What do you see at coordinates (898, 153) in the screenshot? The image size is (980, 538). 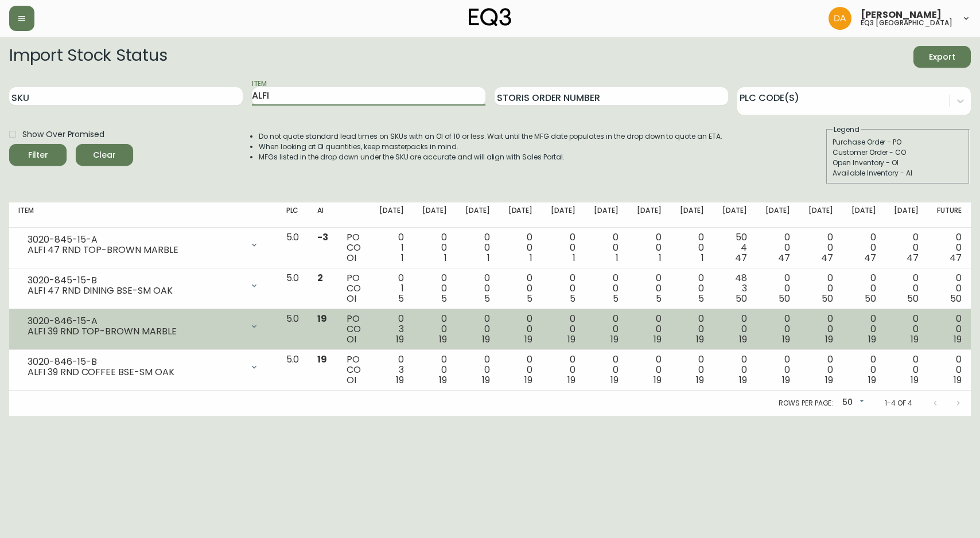 I see `div: Customer Order - CO` at bounding box center [898, 153].